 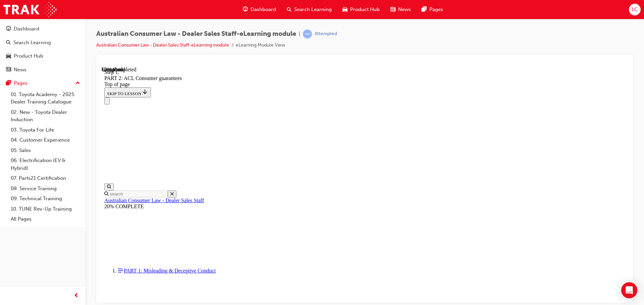 What do you see at coordinates (635, 10) in the screenshot?
I see `button: LC` at bounding box center [635, 10].